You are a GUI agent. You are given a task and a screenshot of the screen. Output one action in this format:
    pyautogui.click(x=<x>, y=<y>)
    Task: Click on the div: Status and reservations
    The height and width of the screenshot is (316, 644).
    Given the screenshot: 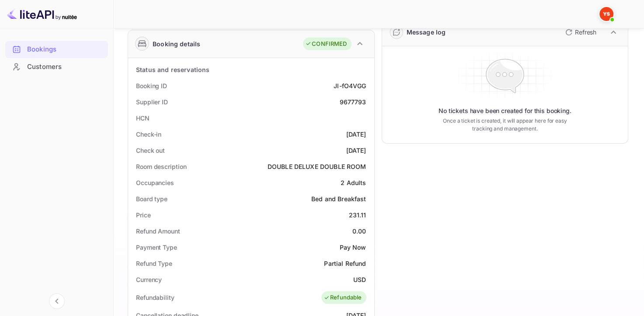 What is the action you would take?
    pyautogui.click(x=173, y=69)
    